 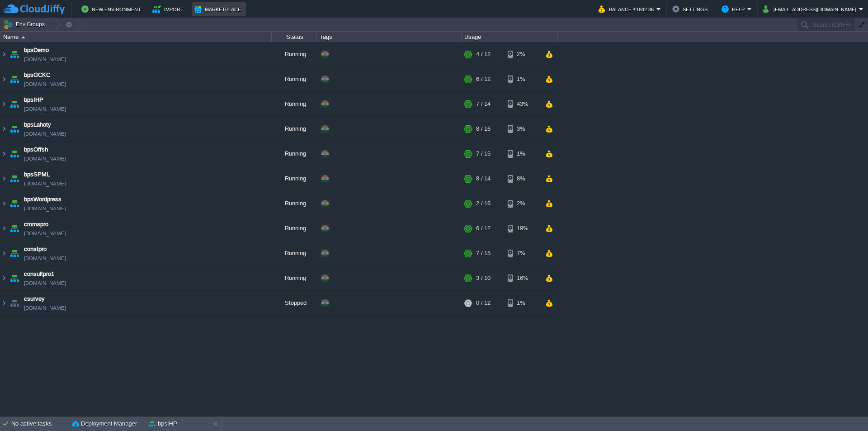 What do you see at coordinates (40, 424) in the screenshot?
I see `div: No active tasks` at bounding box center [40, 424].